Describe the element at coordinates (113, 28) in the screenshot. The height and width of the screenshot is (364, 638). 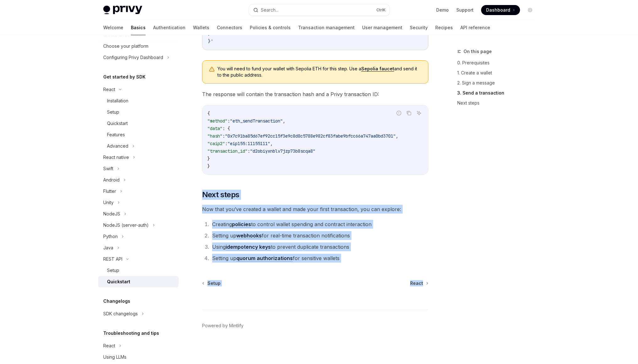
I see `a: Welcome` at that location.